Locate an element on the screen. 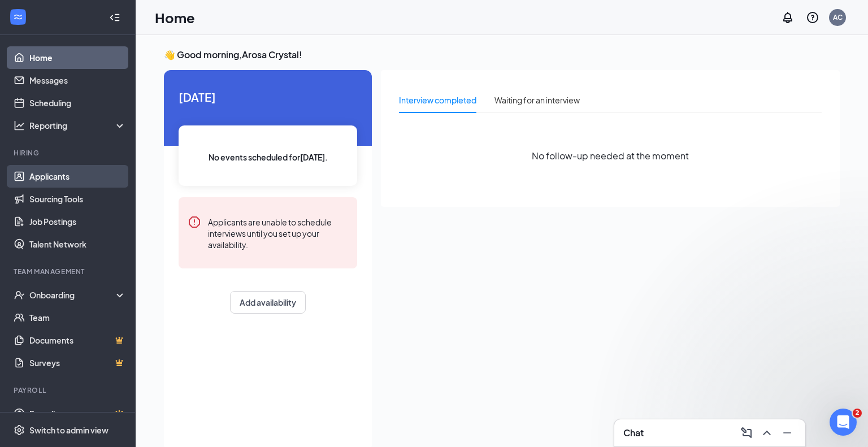 This screenshot has height=447, width=868. svg: Error is located at coordinates (194, 222).